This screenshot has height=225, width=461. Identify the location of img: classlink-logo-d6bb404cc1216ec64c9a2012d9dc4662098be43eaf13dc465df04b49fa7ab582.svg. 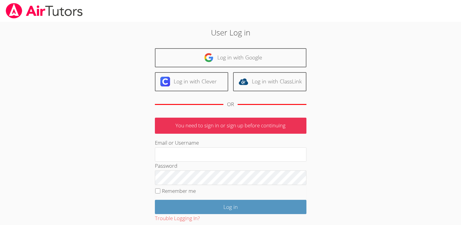
(243, 82).